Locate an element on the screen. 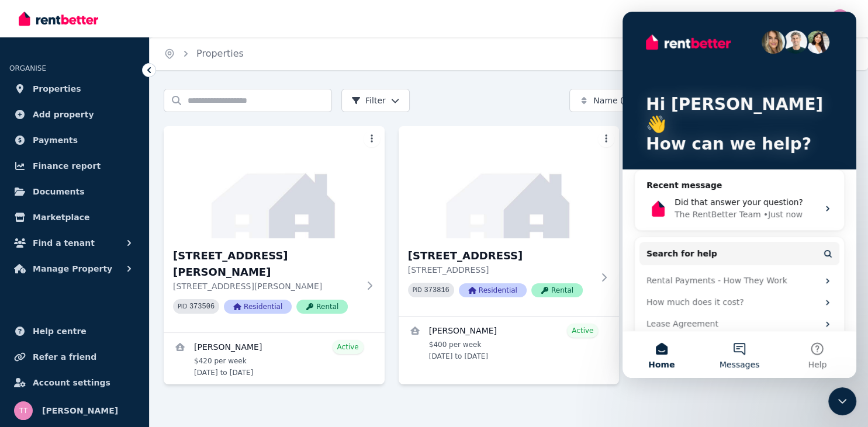  button: Help is located at coordinates (195, 344).